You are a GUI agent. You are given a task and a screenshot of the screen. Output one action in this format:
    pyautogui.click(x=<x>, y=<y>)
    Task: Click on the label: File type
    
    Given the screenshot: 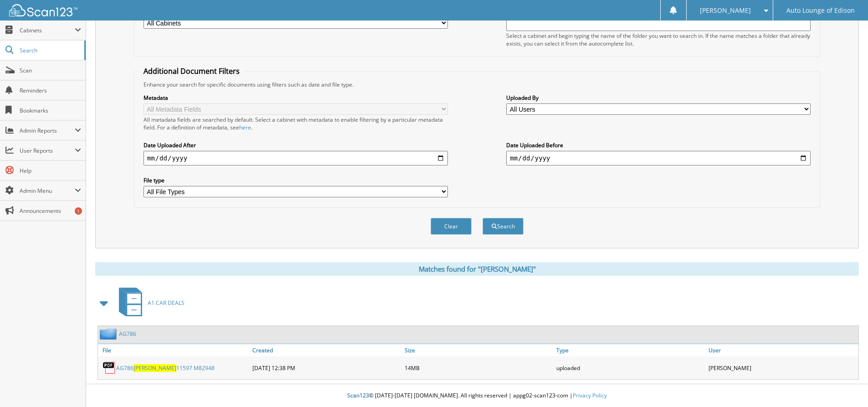 What is the action you would take?
    pyautogui.click(x=296, y=180)
    